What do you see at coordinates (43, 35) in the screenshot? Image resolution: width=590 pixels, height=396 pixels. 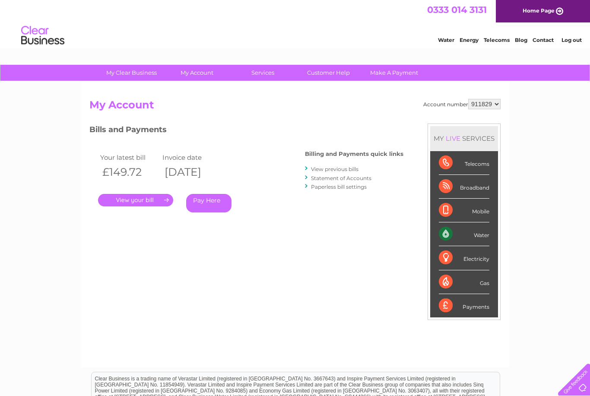 I see `img: logo.png` at bounding box center [43, 35].